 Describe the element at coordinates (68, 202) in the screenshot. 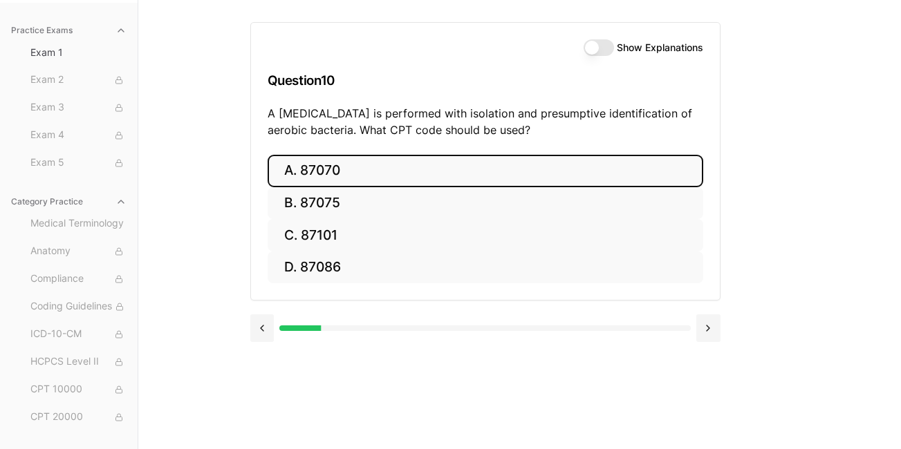

I see `button: Category Practice` at that location.